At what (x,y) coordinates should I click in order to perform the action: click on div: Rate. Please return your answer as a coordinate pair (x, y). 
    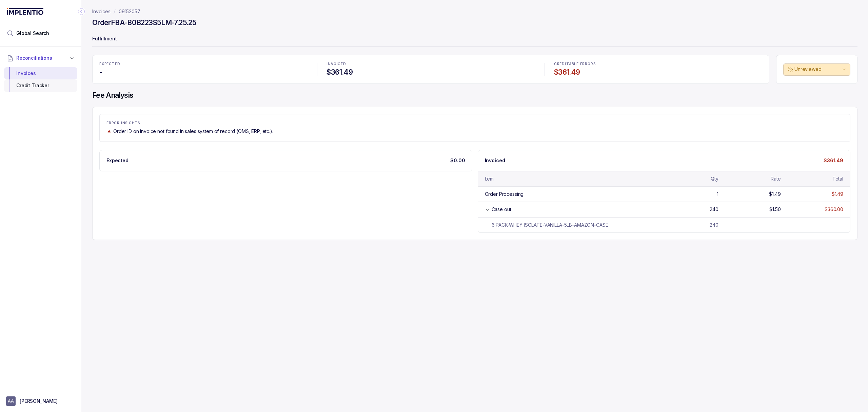
    Looking at the image, I should click on (776, 179).